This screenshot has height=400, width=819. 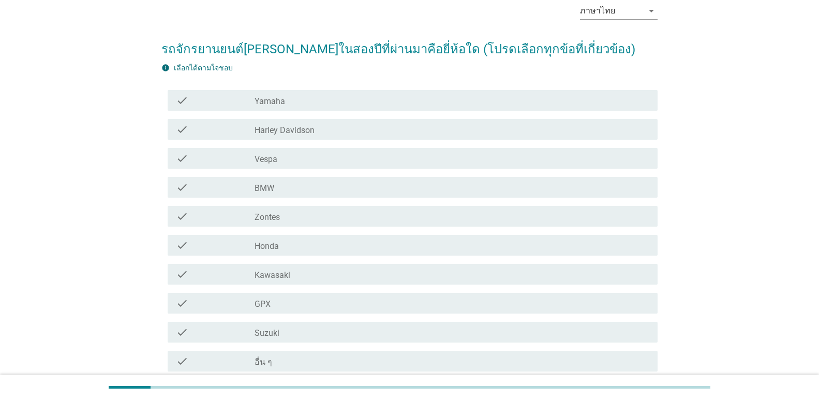 I want to click on label: BMW, so click(x=265, y=188).